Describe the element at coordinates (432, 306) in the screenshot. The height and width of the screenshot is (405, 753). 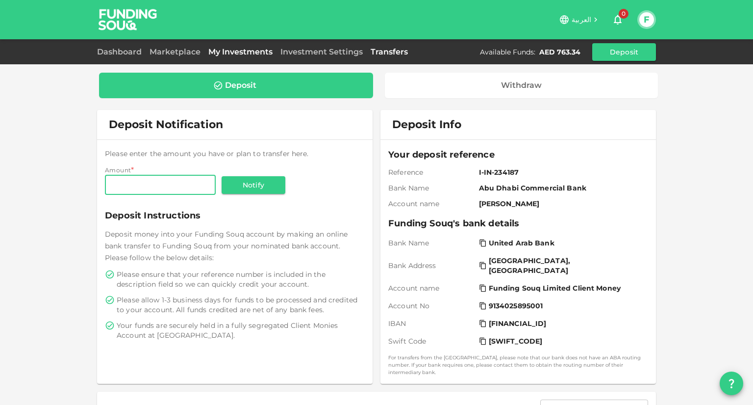
I see `span: Account No` at that location.